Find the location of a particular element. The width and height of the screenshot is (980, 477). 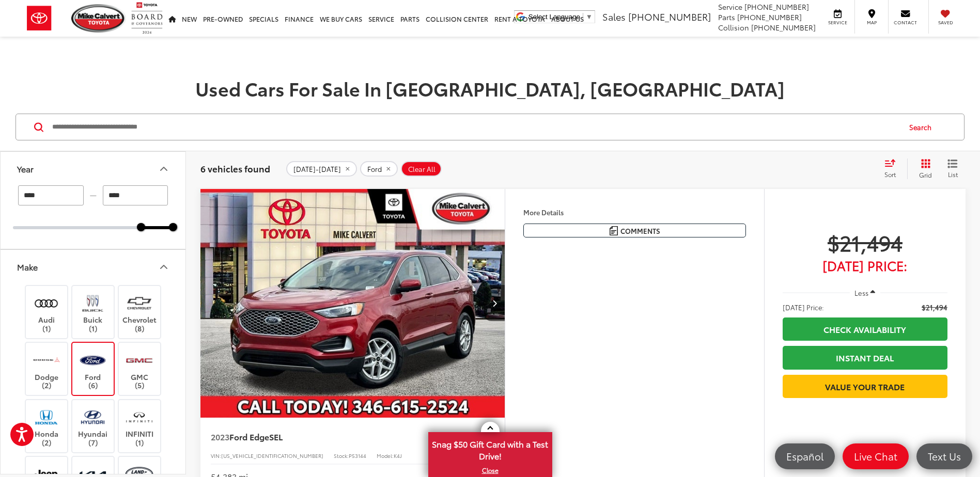

span: P53144 is located at coordinates (357, 455).